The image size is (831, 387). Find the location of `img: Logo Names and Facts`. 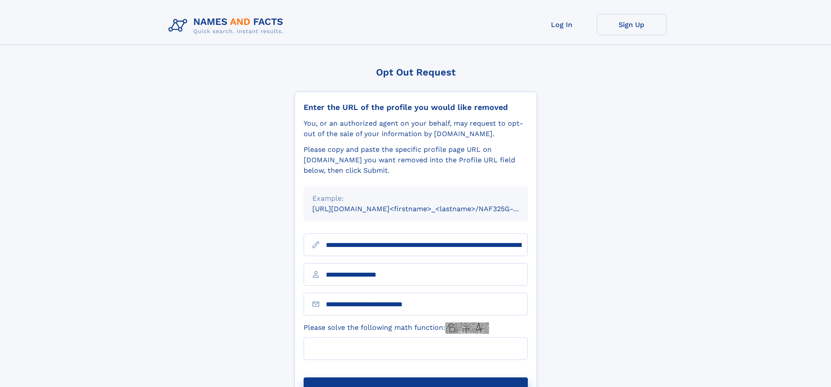

img: Logo Names and Facts is located at coordinates (228, 26).